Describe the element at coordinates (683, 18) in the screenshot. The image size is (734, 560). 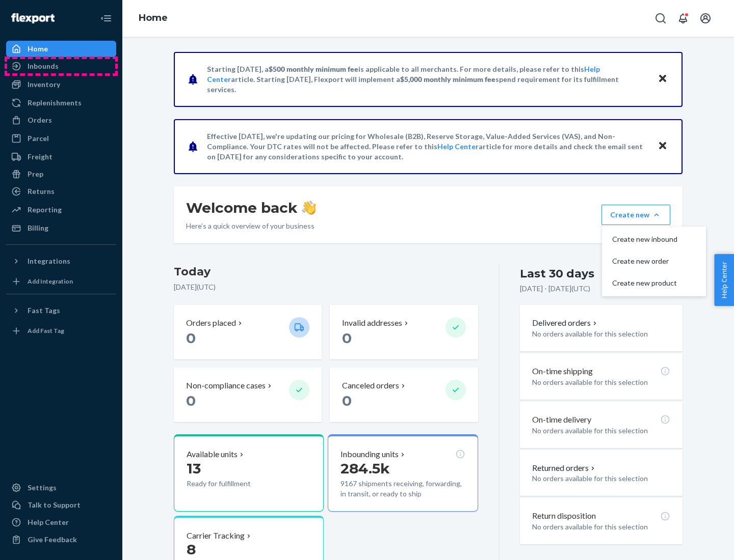
I see `button: Open notifications` at that location.